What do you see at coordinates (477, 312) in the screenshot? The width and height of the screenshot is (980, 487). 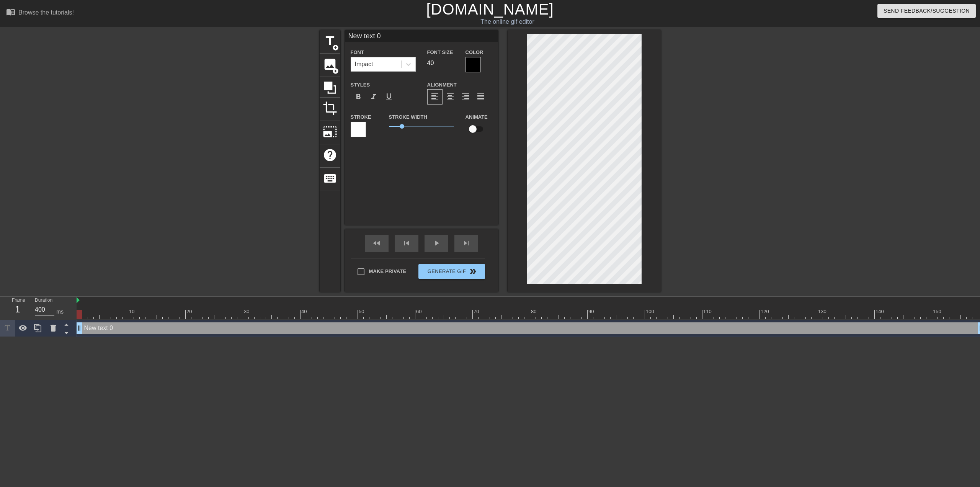 I see `div: 70` at bounding box center [477, 312].